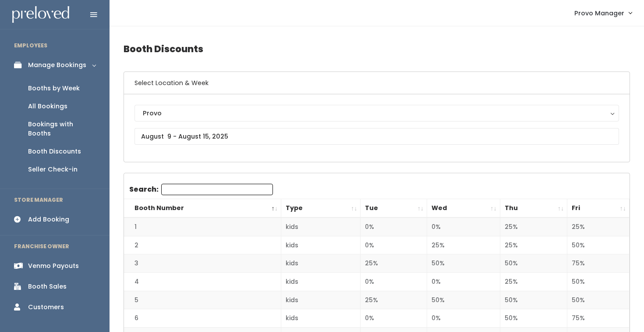 The image size is (644, 332). I want to click on th: Type: activate to sort column ascending, so click(321, 208).